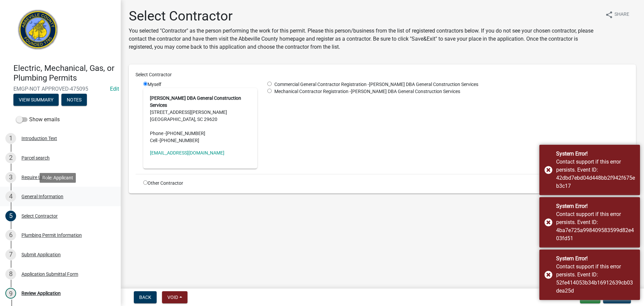 The width and height of the screenshot is (644, 306). Describe the element at coordinates (595, 226) in the screenshot. I see `div: Contact support if this error persists. Event ID: 4ba7e725a998409583599d82e403fd51` at that location.